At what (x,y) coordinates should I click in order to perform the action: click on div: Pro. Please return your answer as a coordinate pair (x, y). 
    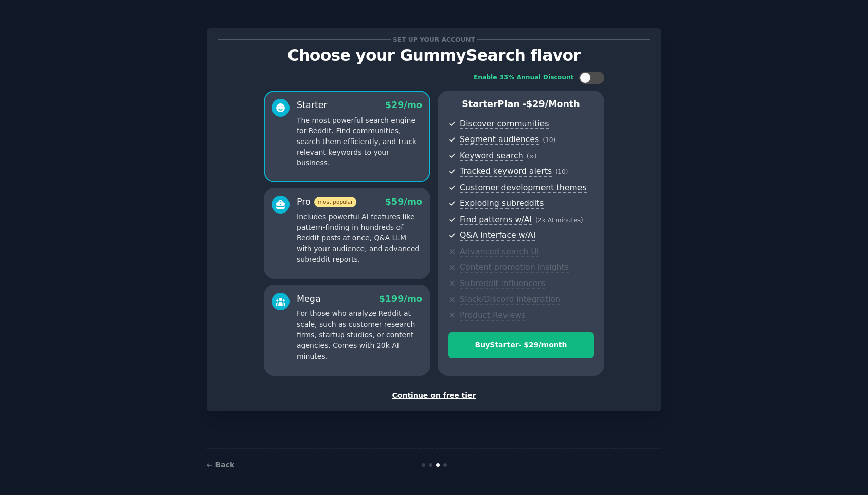
    Looking at the image, I should click on (326, 202).